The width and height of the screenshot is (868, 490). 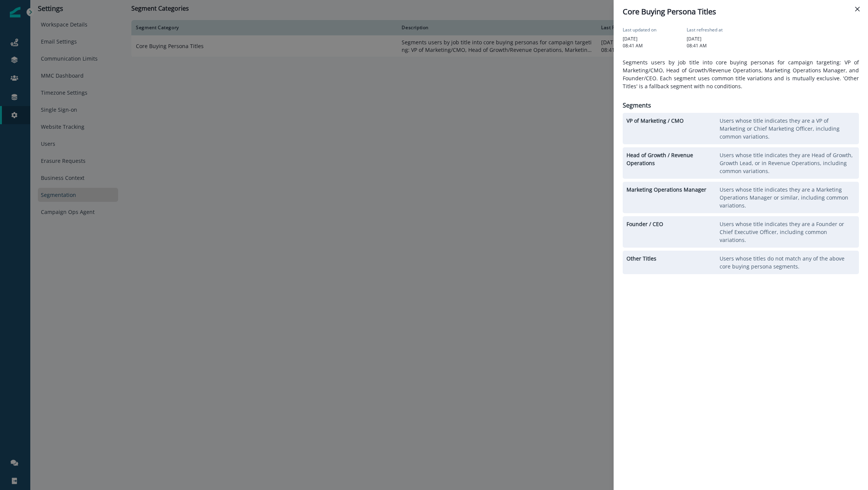 What do you see at coordinates (672, 159) in the screenshot?
I see `p: Head of Growth / Revenue Operations` at bounding box center [672, 159].